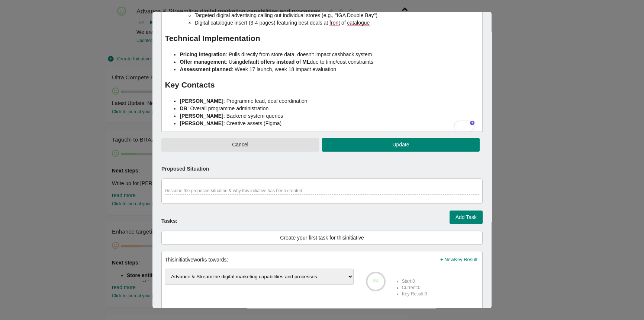  Describe the element at coordinates (458, 259) in the screenshot. I see `span: + New Key Result` at that location.